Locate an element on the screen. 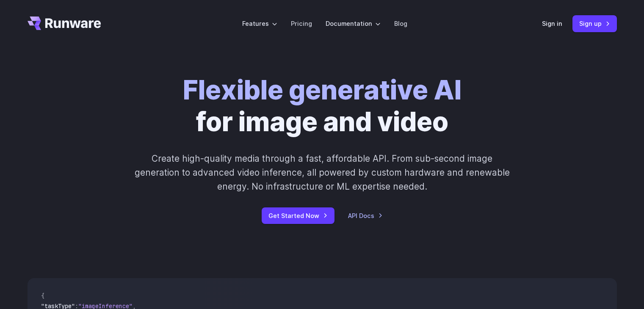  a: Go to / is located at coordinates (64, 23).